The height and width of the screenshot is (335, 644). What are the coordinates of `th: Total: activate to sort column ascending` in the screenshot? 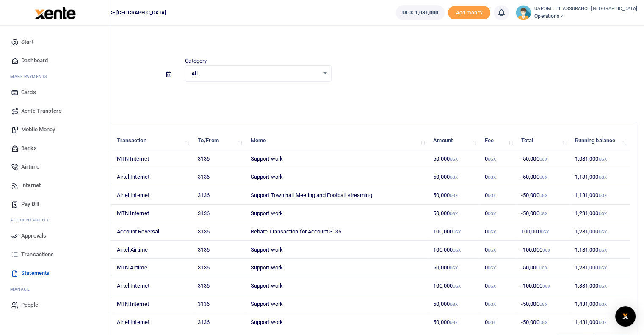 It's located at (543, 141).